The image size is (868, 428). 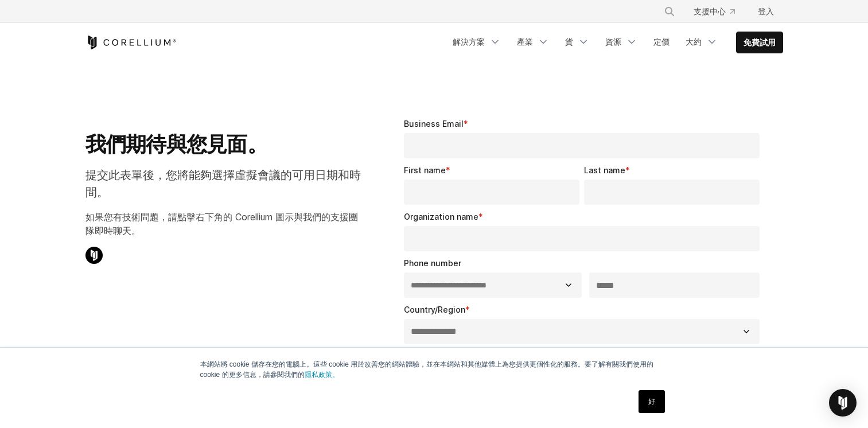 I want to click on span: Organization name, so click(x=441, y=216).